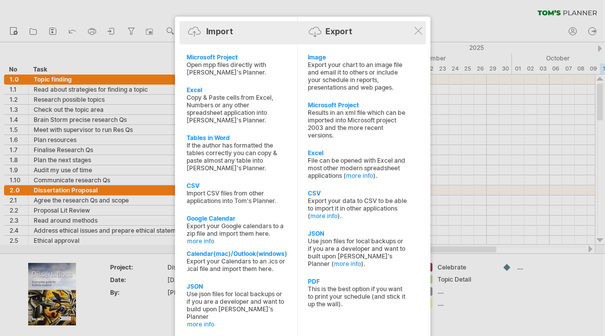 The image size is (605, 336). Describe the element at coordinates (358, 296) in the screenshot. I see `div: This is the best option if you want to print your schedule (and stick it up the wall).` at that location.